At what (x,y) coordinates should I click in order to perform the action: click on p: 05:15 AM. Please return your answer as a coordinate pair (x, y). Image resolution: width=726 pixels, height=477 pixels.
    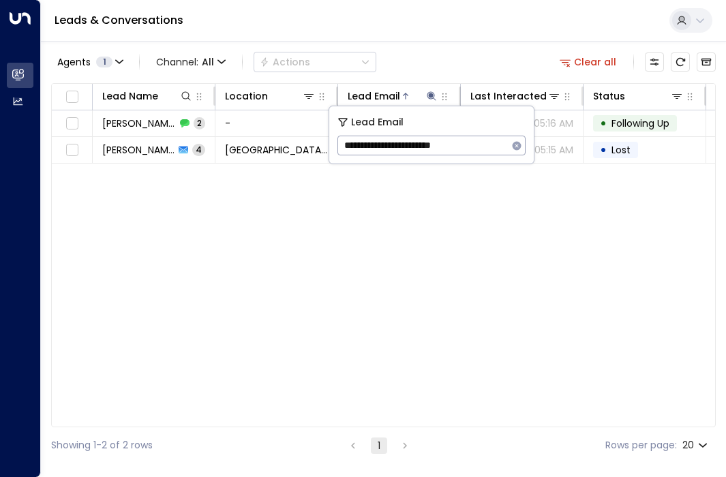
    Looking at the image, I should click on (553, 150).